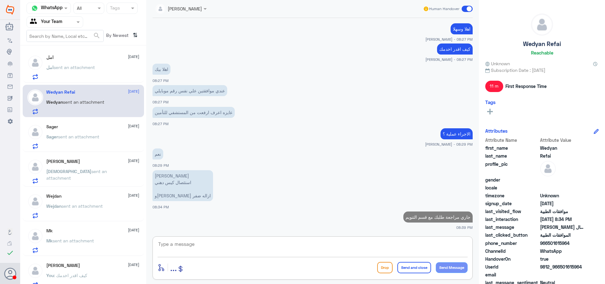 This screenshot has width=605, height=284. Describe the element at coordinates (10, 253) in the screenshot. I see `i: check` at that location.